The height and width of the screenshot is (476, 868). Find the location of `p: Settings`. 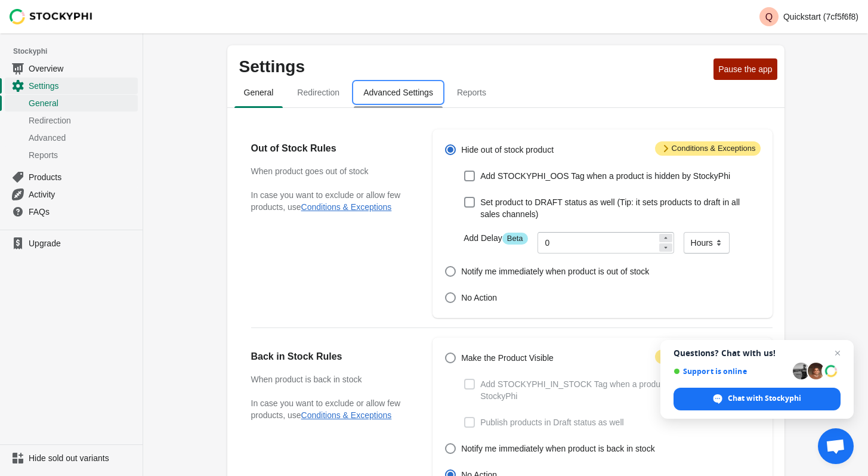

p: Settings is located at coordinates (474, 67).